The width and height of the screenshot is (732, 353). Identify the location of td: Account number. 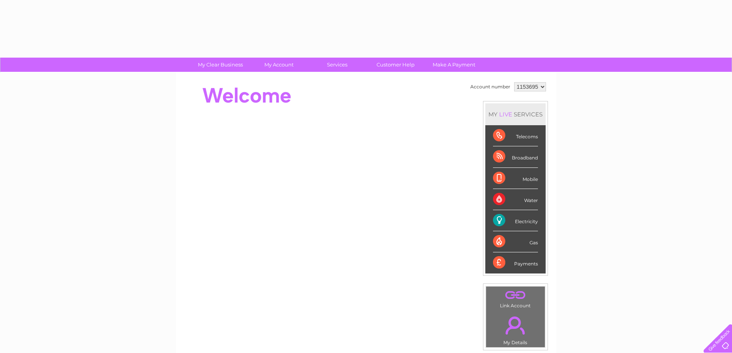
(490, 87).